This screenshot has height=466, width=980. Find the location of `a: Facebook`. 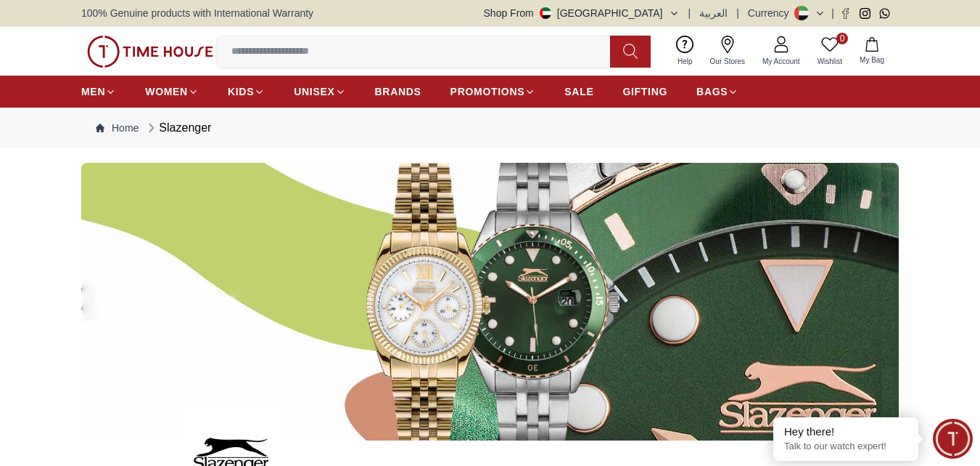

a: Facebook is located at coordinates (846, 13).